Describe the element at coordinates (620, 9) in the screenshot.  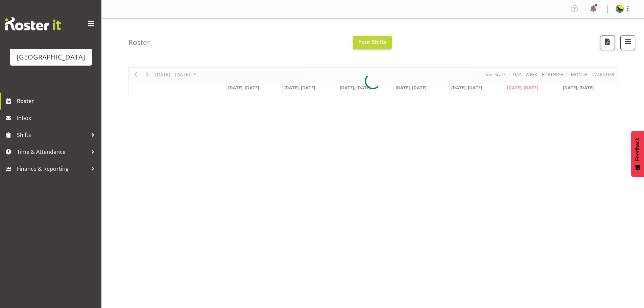
I see `img: gemma-hall22491374b5f274993ff8414464fec47f.png` at that location.